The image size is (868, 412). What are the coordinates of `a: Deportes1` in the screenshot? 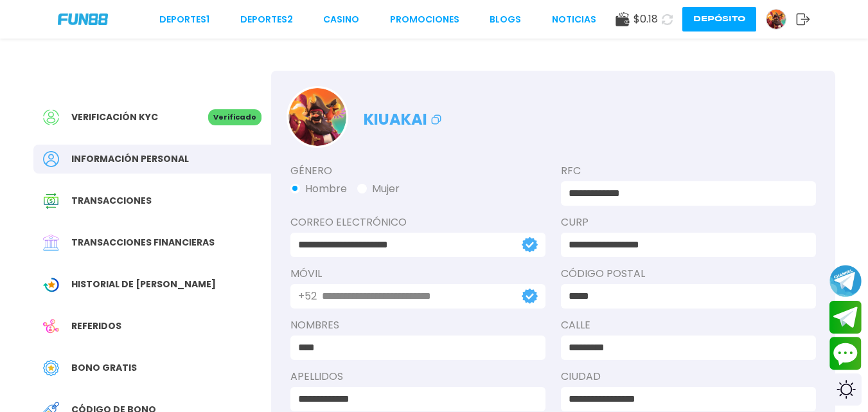 It's located at (184, 19).